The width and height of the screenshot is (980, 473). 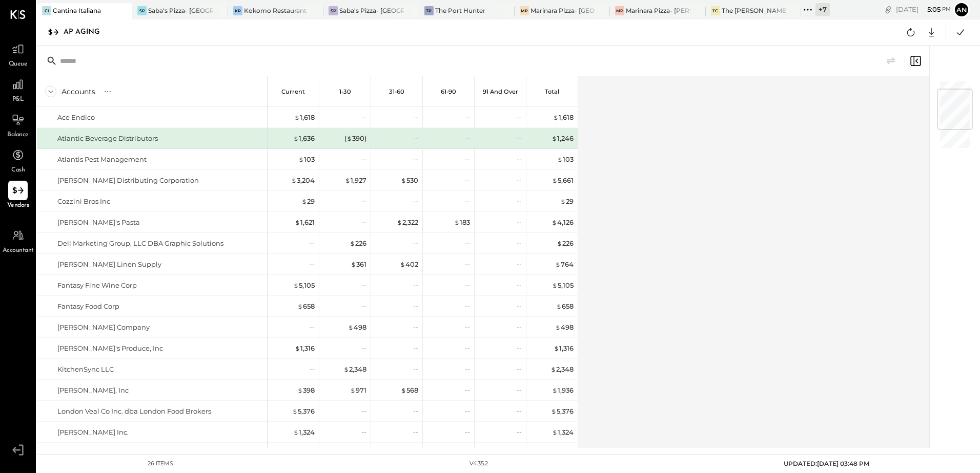 I want to click on div: Accounts, so click(x=78, y=91).